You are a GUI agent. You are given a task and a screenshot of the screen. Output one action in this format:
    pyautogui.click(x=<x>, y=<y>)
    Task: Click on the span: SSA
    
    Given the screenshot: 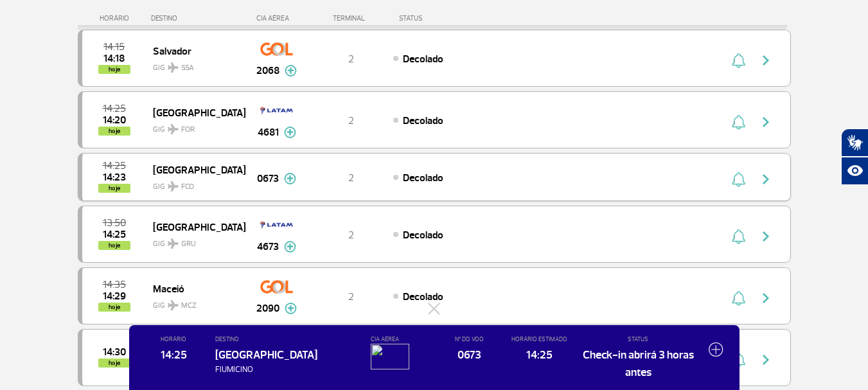 What is the action you would take?
    pyautogui.click(x=187, y=68)
    